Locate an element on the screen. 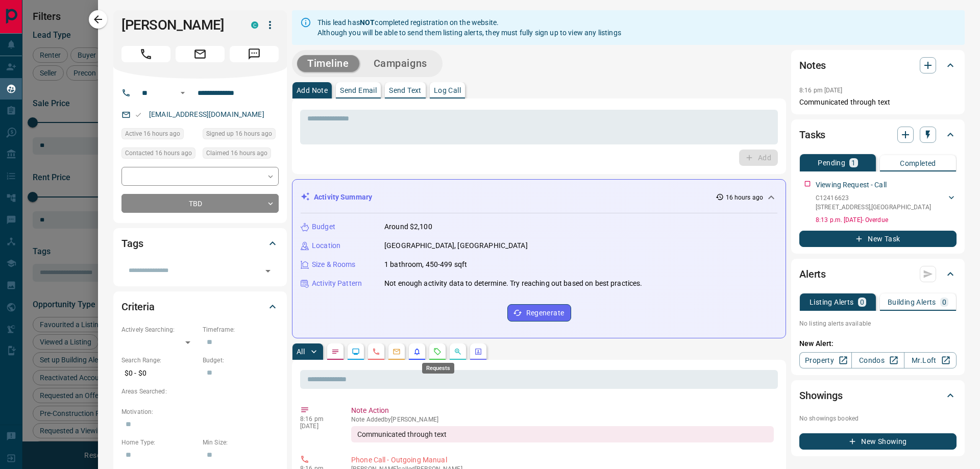 The height and width of the screenshot is (469, 980). span: Call is located at coordinates (146, 54).